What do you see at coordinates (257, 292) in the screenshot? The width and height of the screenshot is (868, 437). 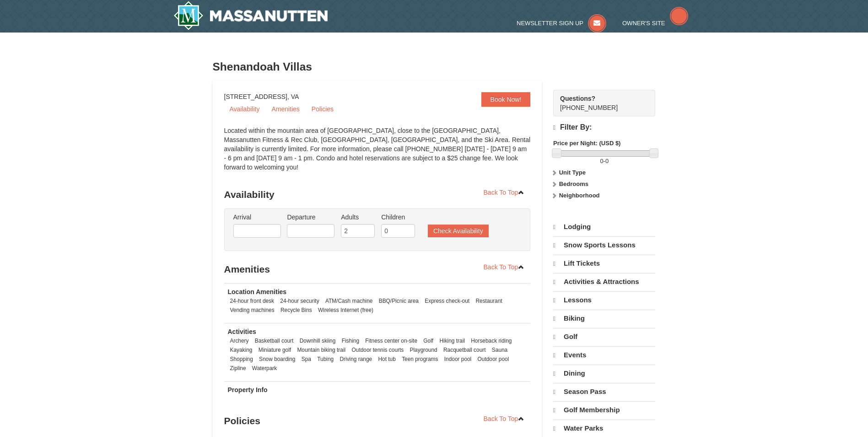 I see `strong: Location Amenities` at bounding box center [257, 292].